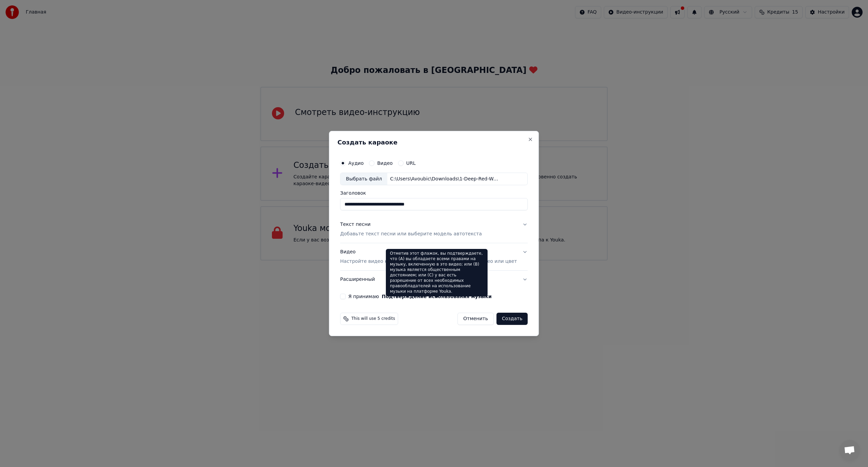 The width and height of the screenshot is (868, 467). Describe the element at coordinates (437, 297) in the screenshot. I see `button: Я принимаю` at that location.